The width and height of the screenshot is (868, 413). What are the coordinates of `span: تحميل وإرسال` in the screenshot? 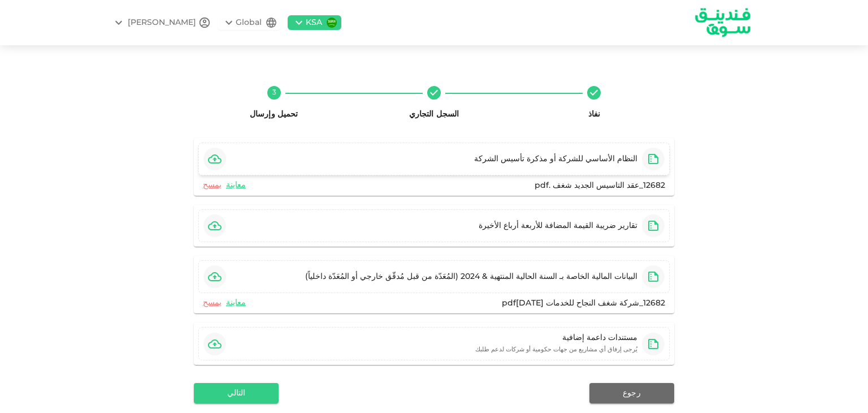 It's located at (274, 114).